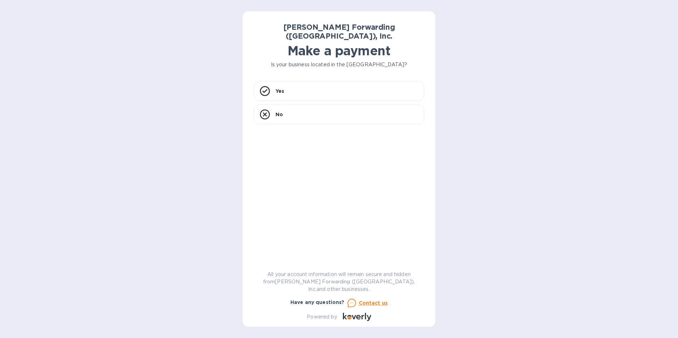 This screenshot has width=678, height=338. Describe the element at coordinates (339, 51) in the screenshot. I see `h1: Make a payment` at that location.